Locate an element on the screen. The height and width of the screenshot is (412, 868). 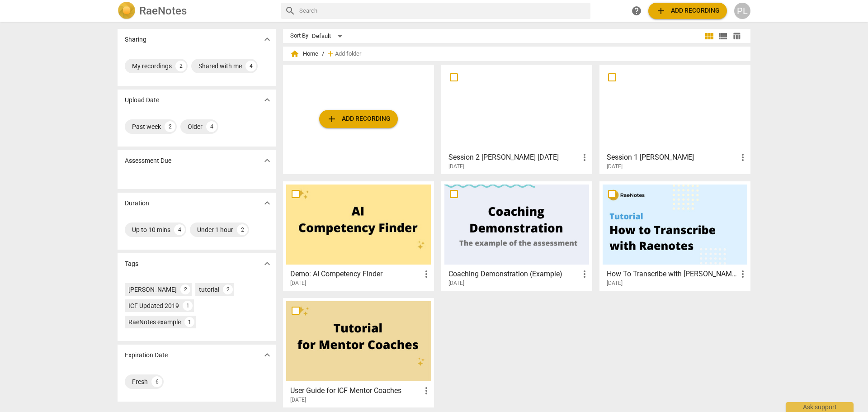
span: home is located at coordinates (295, 54).